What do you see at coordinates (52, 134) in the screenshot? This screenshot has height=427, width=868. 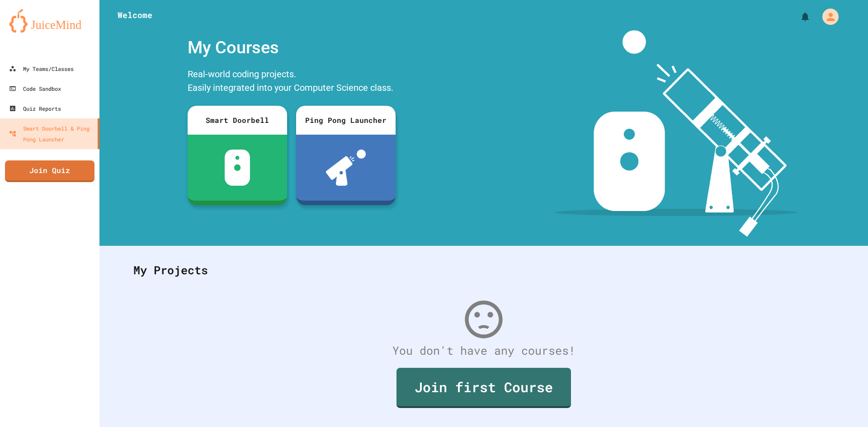 I see `div: Smart Doorbell & Ping Pong Launcher` at bounding box center [52, 134].